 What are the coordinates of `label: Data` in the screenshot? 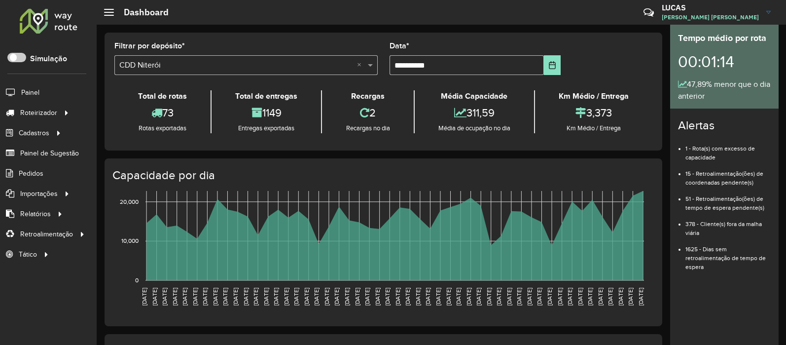 It's located at (400, 46).